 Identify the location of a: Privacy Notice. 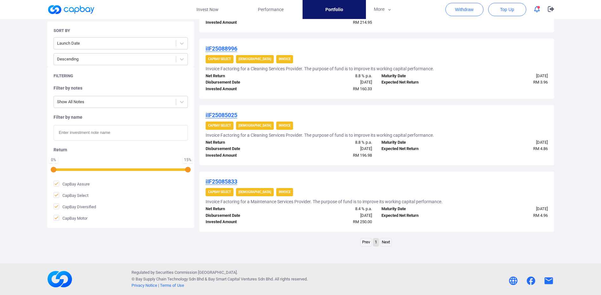
(144, 285).